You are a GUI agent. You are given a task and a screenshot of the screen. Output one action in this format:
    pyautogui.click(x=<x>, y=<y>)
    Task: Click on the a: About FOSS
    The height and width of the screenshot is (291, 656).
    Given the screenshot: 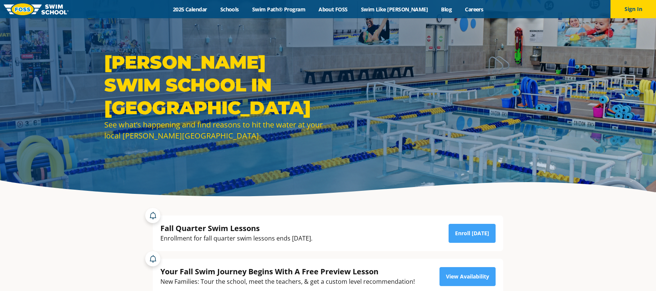 What is the action you would take?
    pyautogui.click(x=333, y=9)
    